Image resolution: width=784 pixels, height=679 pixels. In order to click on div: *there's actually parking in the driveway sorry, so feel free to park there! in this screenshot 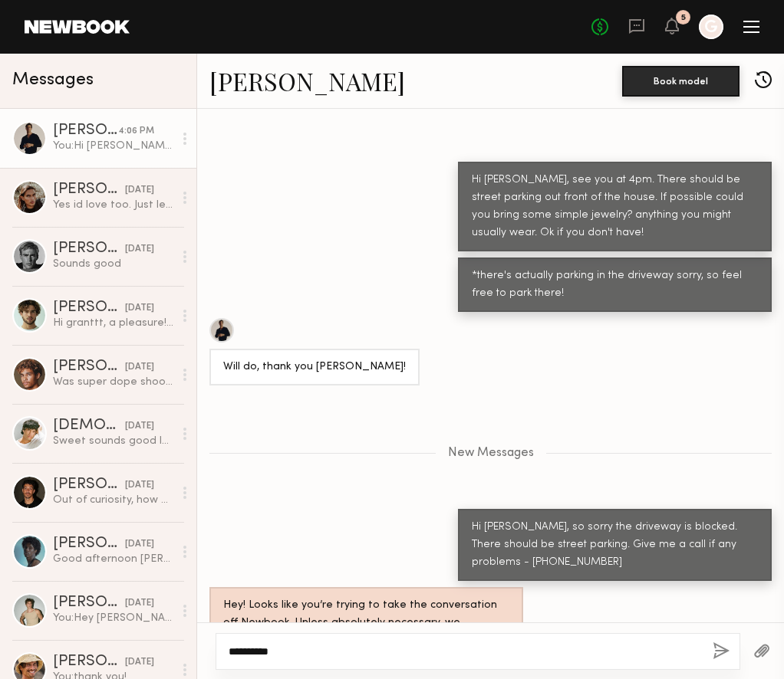, I will do `click(614, 286)`.